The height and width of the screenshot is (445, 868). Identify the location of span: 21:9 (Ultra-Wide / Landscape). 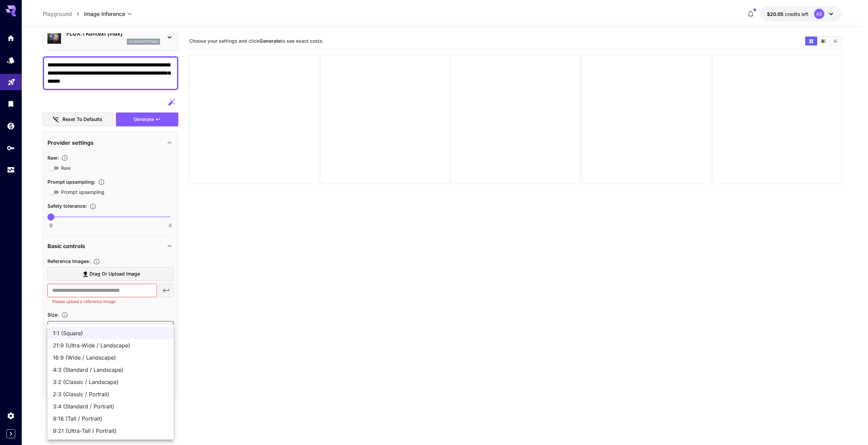
(110, 345).